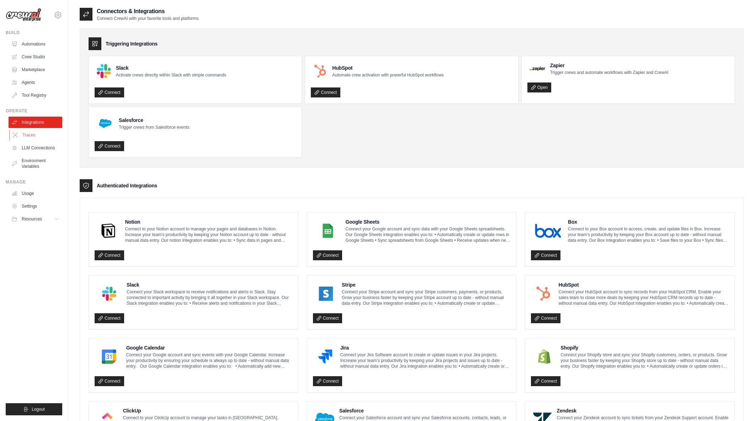 The height and width of the screenshot is (421, 755). What do you see at coordinates (426, 285) in the screenshot?
I see `h4: Stripe` at bounding box center [426, 285].